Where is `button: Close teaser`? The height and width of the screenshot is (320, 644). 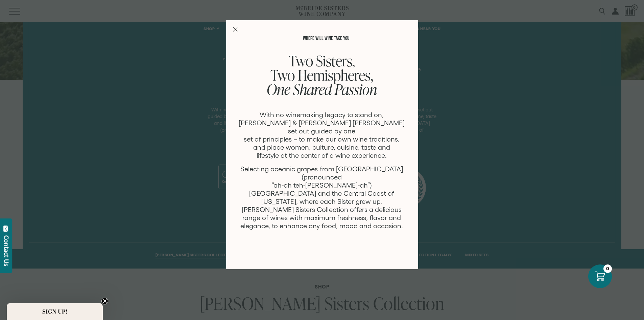
button: Close teaser is located at coordinates (105, 301).